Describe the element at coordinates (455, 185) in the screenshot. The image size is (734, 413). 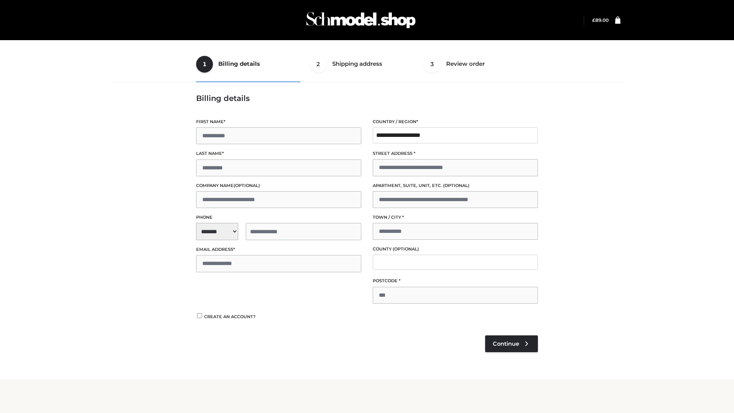
I see `label: Apartment, suite, unit, etc.` at that location.